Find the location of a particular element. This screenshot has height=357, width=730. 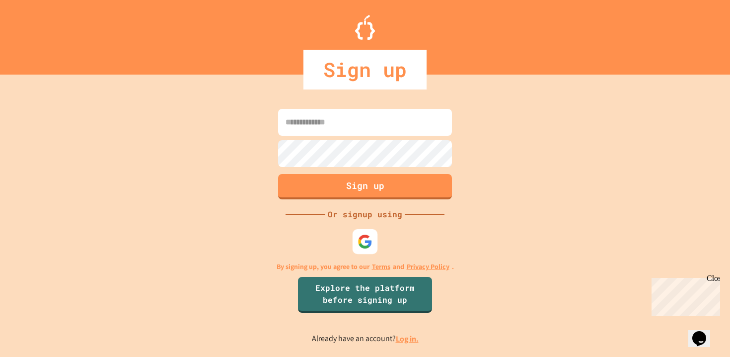

p: By signing up, you agree to our and . is located at coordinates (365, 266).